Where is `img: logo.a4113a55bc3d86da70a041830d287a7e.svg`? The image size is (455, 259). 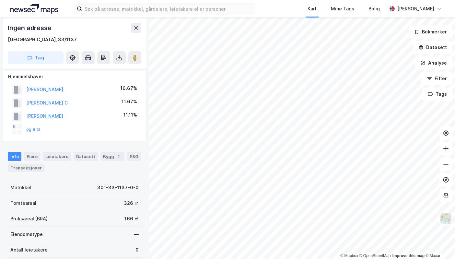
img: logo.a4113a55bc3d86da70a041830d287a7e.svg is located at coordinates (34, 9).